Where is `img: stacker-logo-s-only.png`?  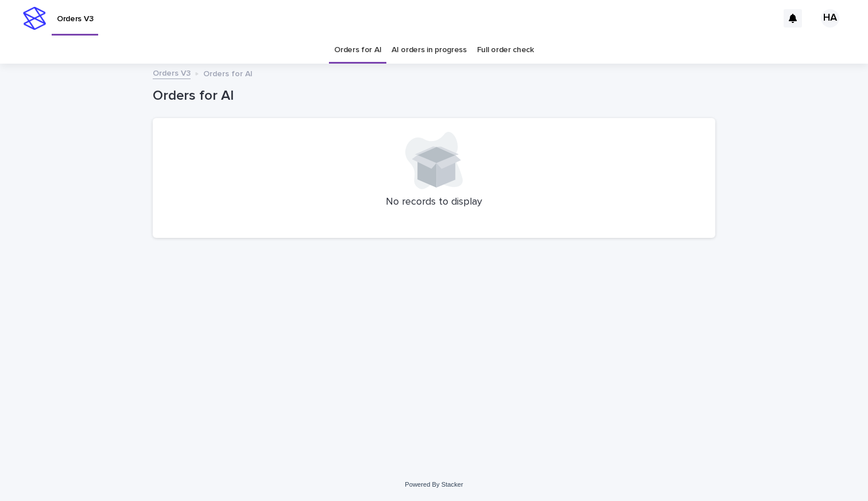
img: stacker-logo-s-only.png is located at coordinates (35, 18).